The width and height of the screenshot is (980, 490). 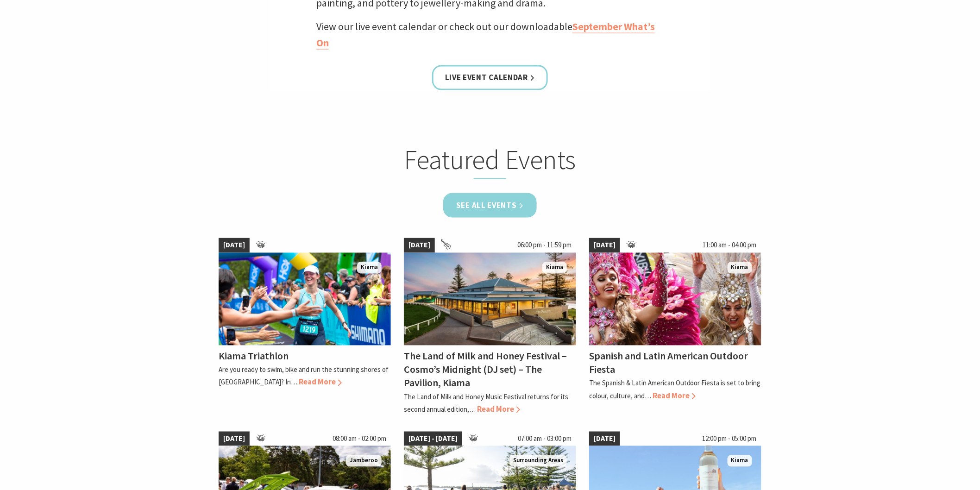 What do you see at coordinates (253, 356) in the screenshot?
I see `h4: Kiama Triathlon` at bounding box center [253, 356].